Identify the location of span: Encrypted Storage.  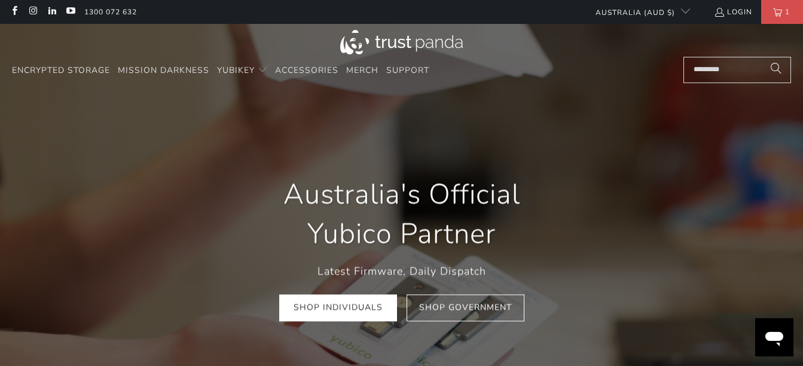
(61, 70).